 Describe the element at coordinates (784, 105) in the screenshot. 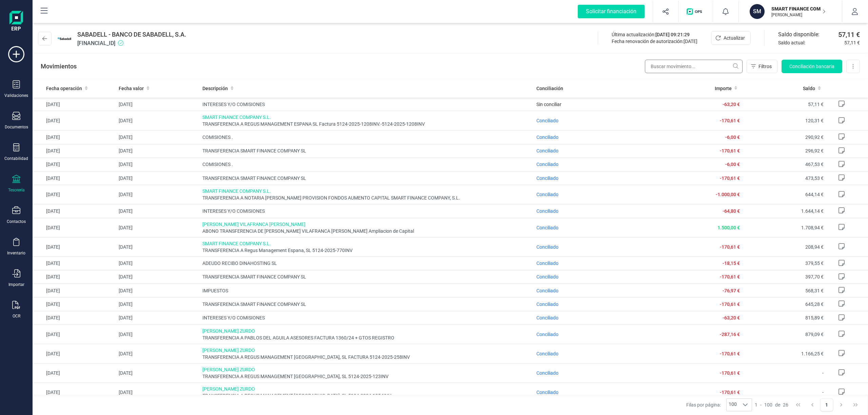

I see `td: 57,11 €` at that location.